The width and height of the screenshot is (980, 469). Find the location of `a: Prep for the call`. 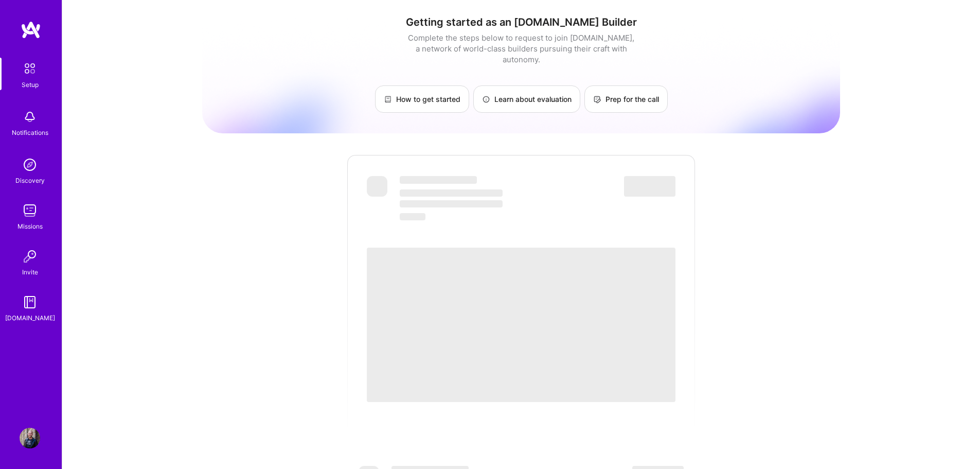

a: Prep for the call is located at coordinates (626, 99).